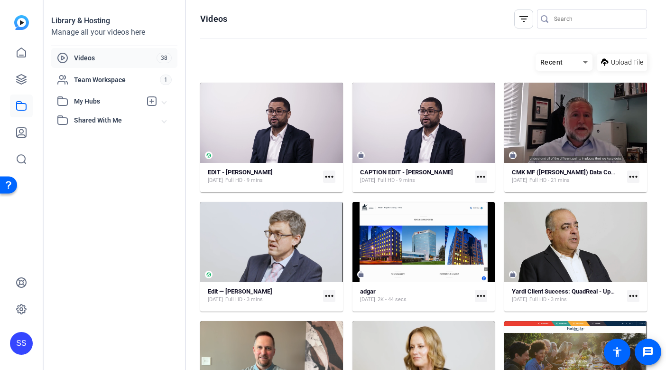  What do you see at coordinates (21, 343) in the screenshot?
I see `div: SS` at bounding box center [21, 343].